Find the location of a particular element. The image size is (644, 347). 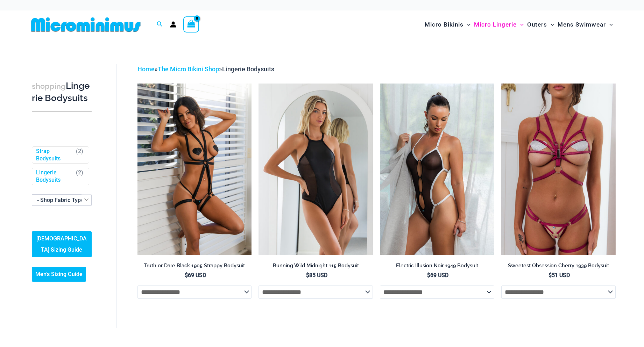

span: Outers is located at coordinates (537, 24).